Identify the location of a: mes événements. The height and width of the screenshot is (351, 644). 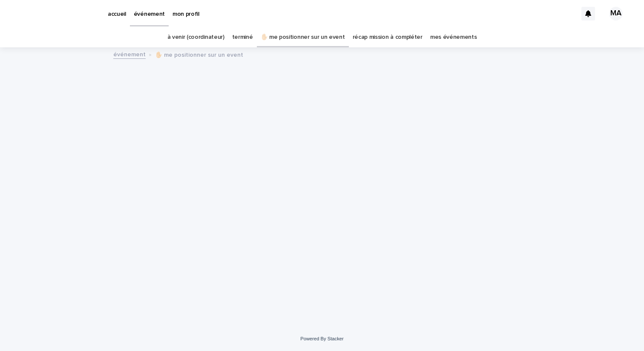
(453, 37).